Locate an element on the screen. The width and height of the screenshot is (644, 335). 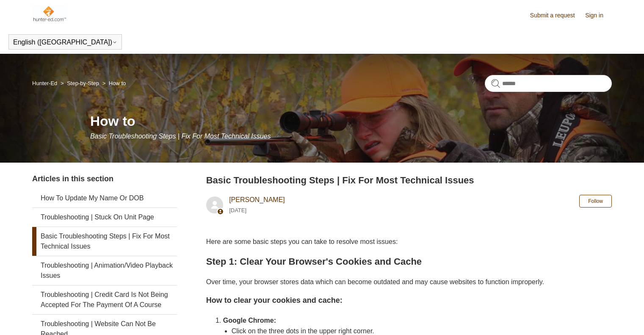
p: Here are some basic steps you can take to resolve most issues: is located at coordinates (409, 242).